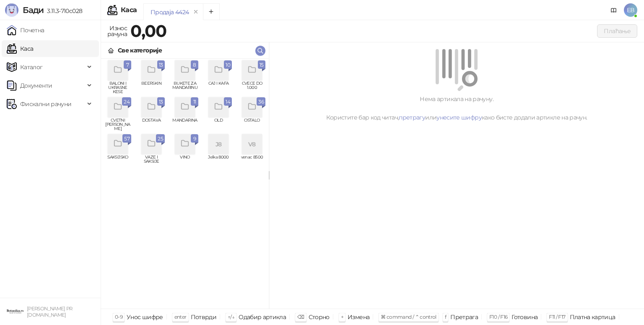 This screenshot has width=644, height=325. I want to click on span: OSTALO, so click(252, 124).